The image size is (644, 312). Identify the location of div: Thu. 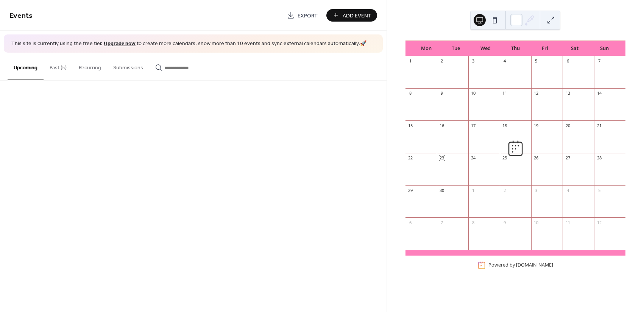
(515, 48).